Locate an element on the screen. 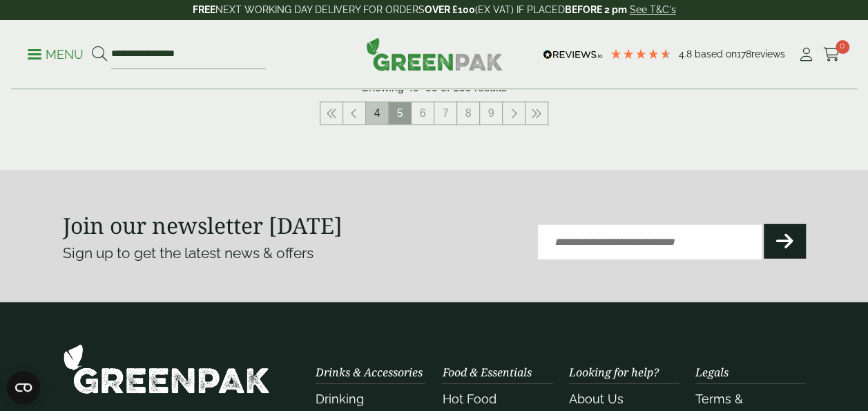 The image size is (868, 411). a: About Us is located at coordinates (596, 398).